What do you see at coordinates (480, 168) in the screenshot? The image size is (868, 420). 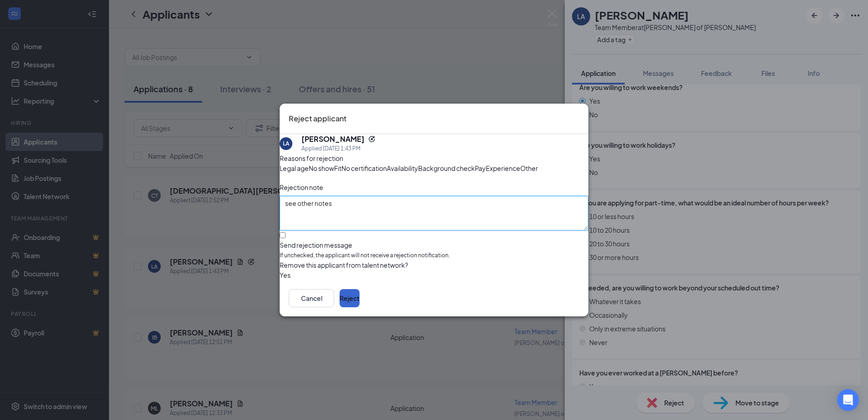 I see `span: Pay` at bounding box center [480, 168].